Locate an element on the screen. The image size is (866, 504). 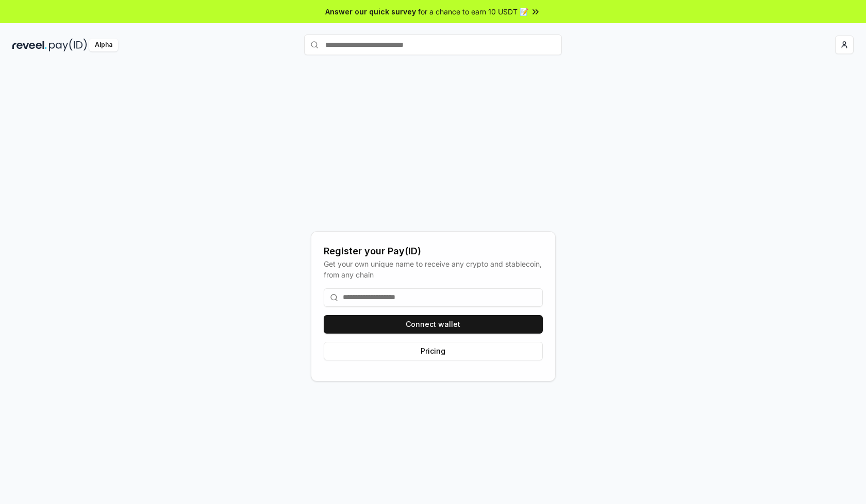
span: for a chance to earn 10 USDT 📝 is located at coordinates (474, 11).